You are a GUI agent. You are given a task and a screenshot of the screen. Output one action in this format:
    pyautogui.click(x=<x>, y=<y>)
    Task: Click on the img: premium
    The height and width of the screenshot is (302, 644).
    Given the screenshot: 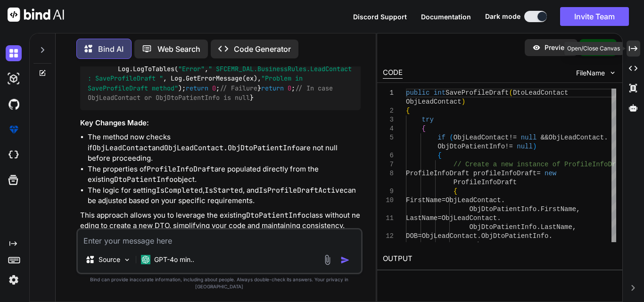 What is the action you would take?
    pyautogui.click(x=13, y=130)
    